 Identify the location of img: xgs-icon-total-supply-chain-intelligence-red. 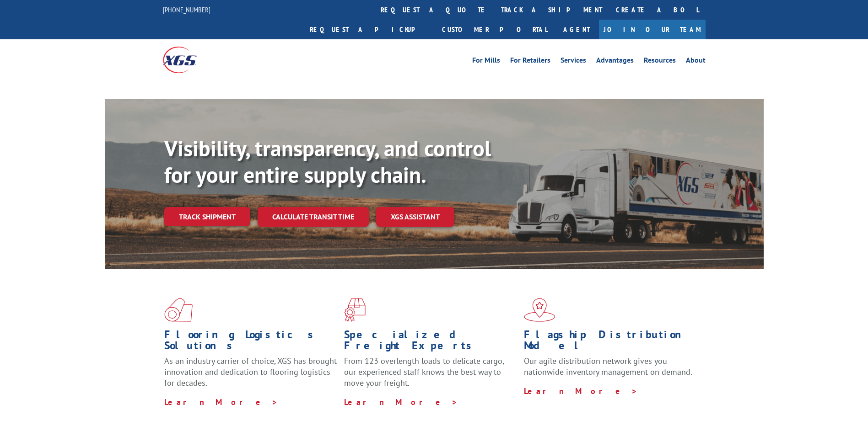
(179, 310).